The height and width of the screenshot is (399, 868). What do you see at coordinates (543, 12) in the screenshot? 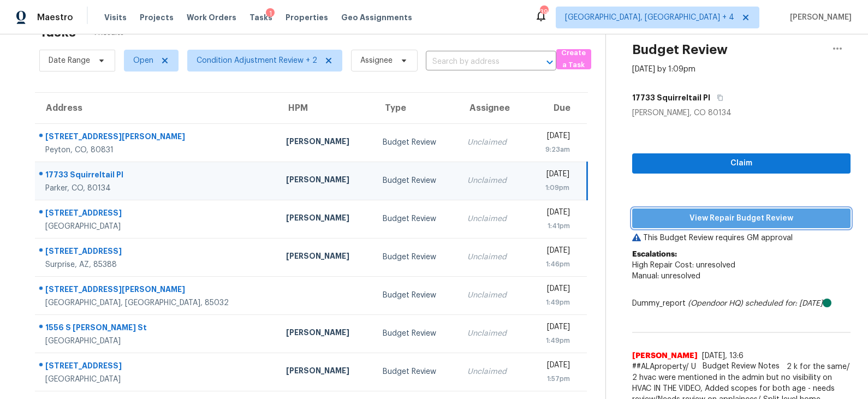
I see `div: 39` at bounding box center [543, 12].